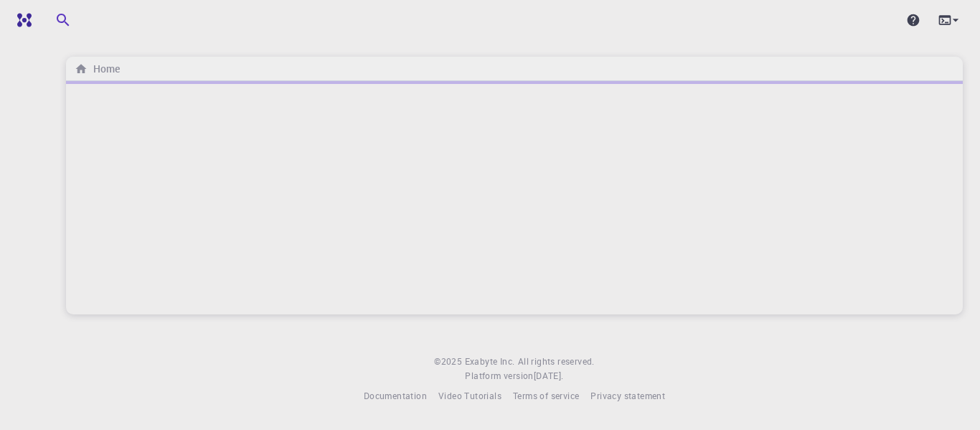 Image resolution: width=980 pixels, height=430 pixels. What do you see at coordinates (490, 362) in the screenshot?
I see `a: Exabyte Inc.` at bounding box center [490, 362].